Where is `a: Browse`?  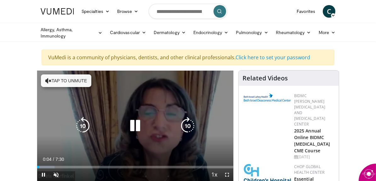 a: Browse is located at coordinates (128, 11).